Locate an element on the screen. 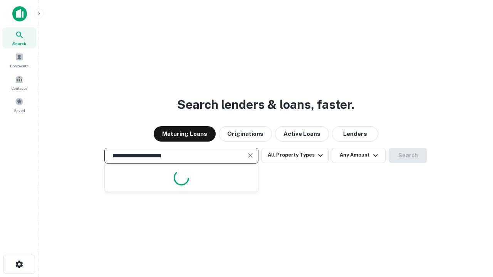 Image resolution: width=493 pixels, height=277 pixels. button: Clear is located at coordinates (250, 156).